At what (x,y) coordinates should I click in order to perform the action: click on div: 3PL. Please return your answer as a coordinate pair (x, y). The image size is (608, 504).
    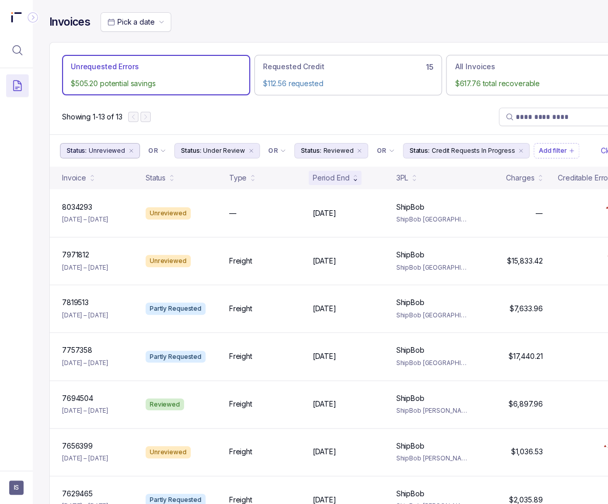
    Looking at the image, I should click on (402, 178).